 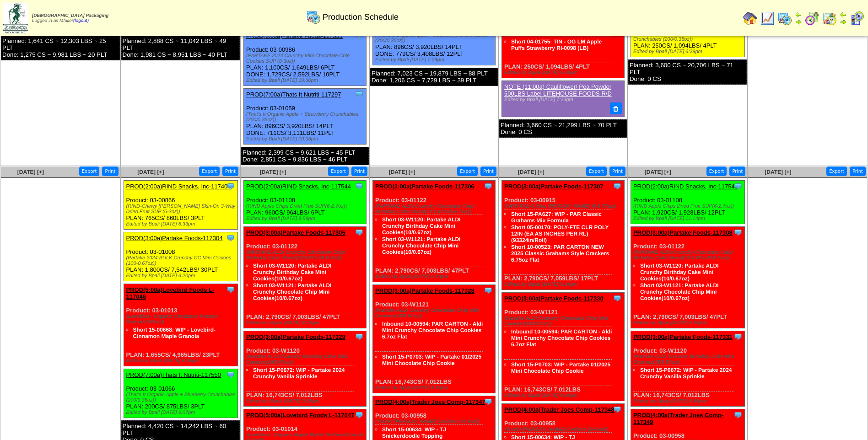 I want to click on div: Planned: 3,660 CS ~ 21,299 LBS ~ 70 PLT Done: 0 CS, so click(x=563, y=129).